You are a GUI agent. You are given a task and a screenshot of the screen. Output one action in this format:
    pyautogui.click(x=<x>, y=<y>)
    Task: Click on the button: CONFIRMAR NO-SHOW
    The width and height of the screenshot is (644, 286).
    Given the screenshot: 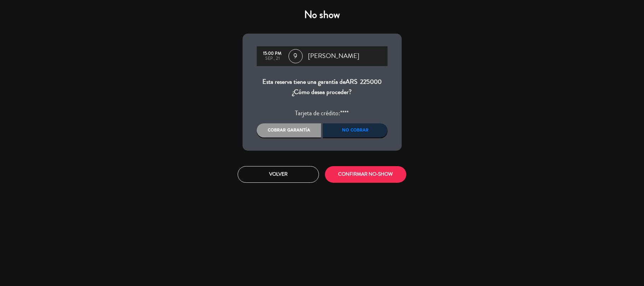 What is the action you would take?
    pyautogui.click(x=366, y=174)
    